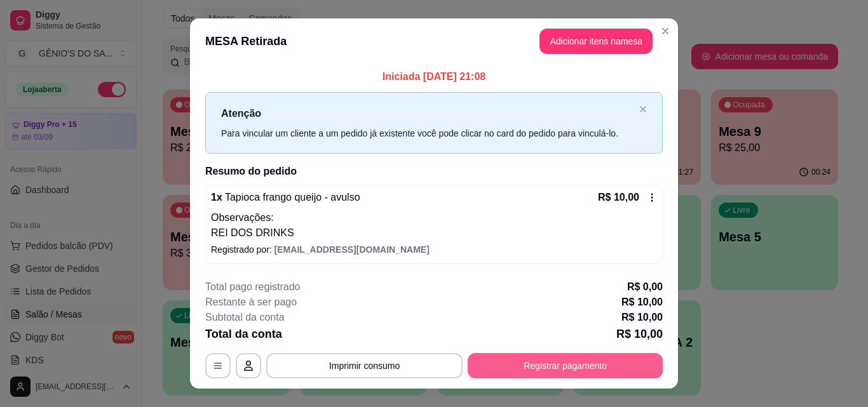 Image resolution: width=868 pixels, height=407 pixels. I want to click on p: Restante à ser pago, so click(251, 303).